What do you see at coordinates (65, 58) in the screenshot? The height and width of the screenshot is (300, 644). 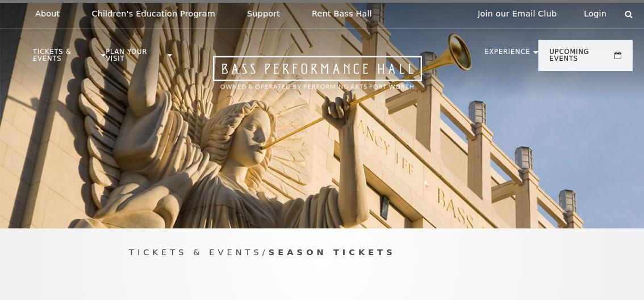 I see `p: Tickets & Events` at bounding box center [65, 58].